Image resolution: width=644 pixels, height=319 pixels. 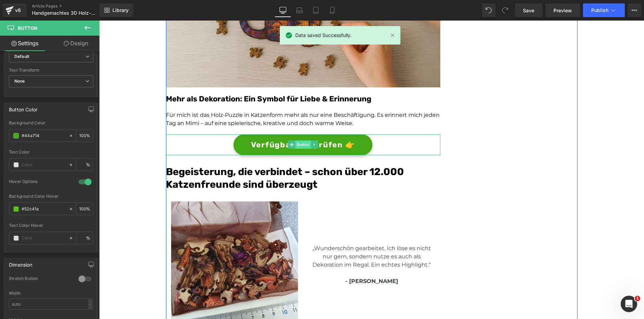 I want to click on span: Handgemachtes 3D Holz-Puzzle in Katzenform ADV, so click(x=65, y=13).